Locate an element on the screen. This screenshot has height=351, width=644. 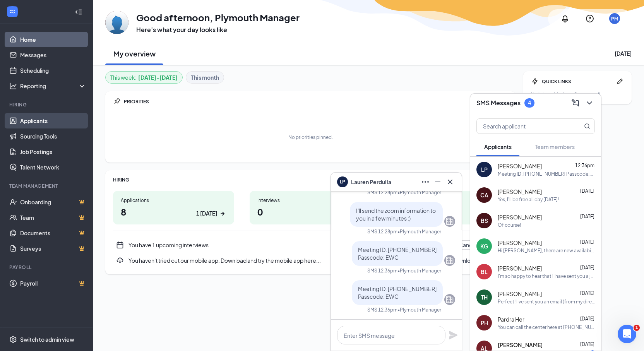
div: Of course! is located at coordinates (509, 225).